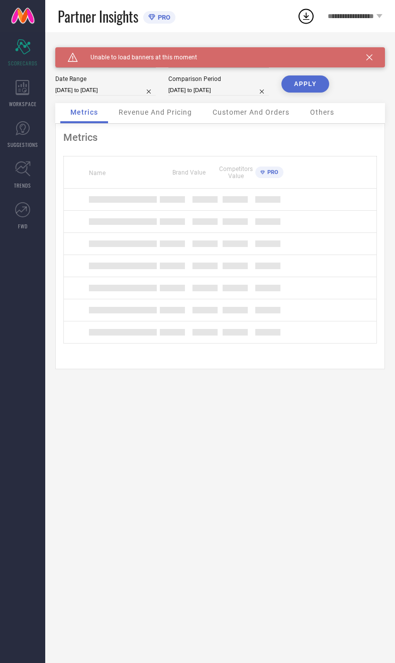 The image size is (395, 663). I want to click on span: Metrics, so click(84, 112).